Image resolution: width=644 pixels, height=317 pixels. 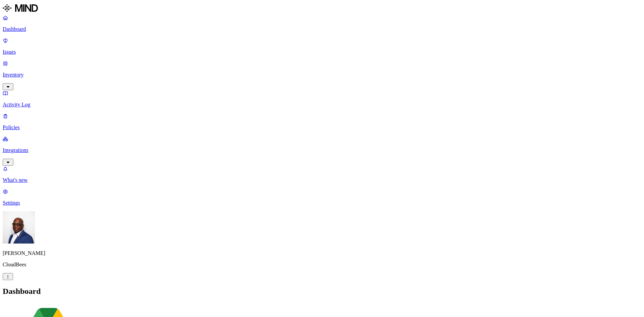 What do you see at coordinates (322, 265) in the screenshot?
I see `p: CloudBees` at bounding box center [322, 265].